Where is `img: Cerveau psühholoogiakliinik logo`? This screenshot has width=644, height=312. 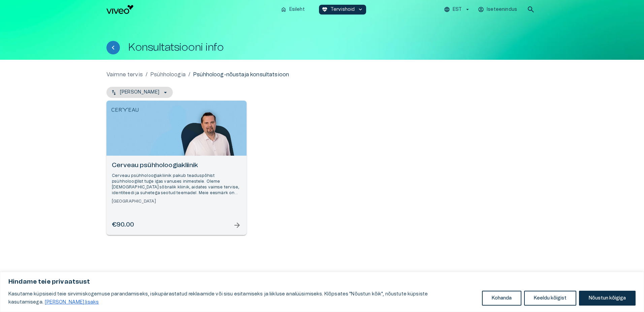
img: Cerveau psühholoogiakliinik logo is located at coordinates (125, 109).